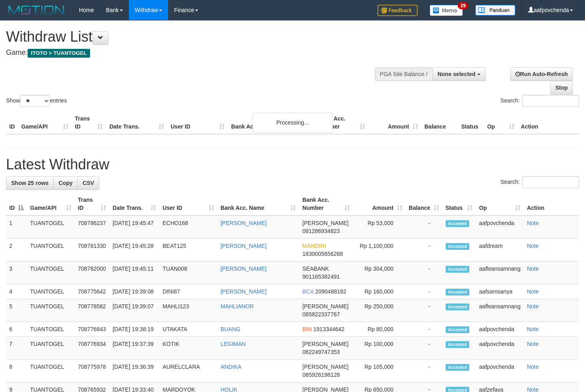 Image resolution: width=585 pixels, height=392 pixels. Describe the element at coordinates (134, 204) in the screenshot. I see `th: Date Trans.: activate to sort column ascending` at that location.